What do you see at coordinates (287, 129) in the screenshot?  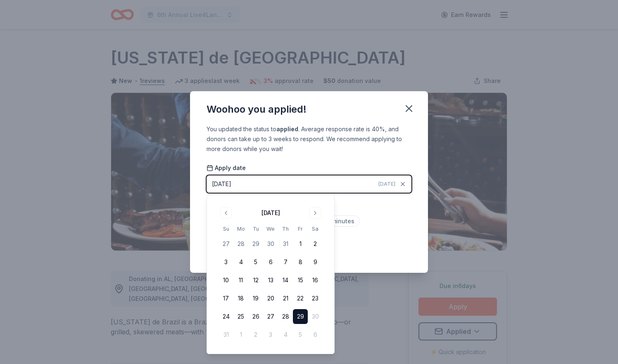 I see `b: applied` at bounding box center [287, 129].